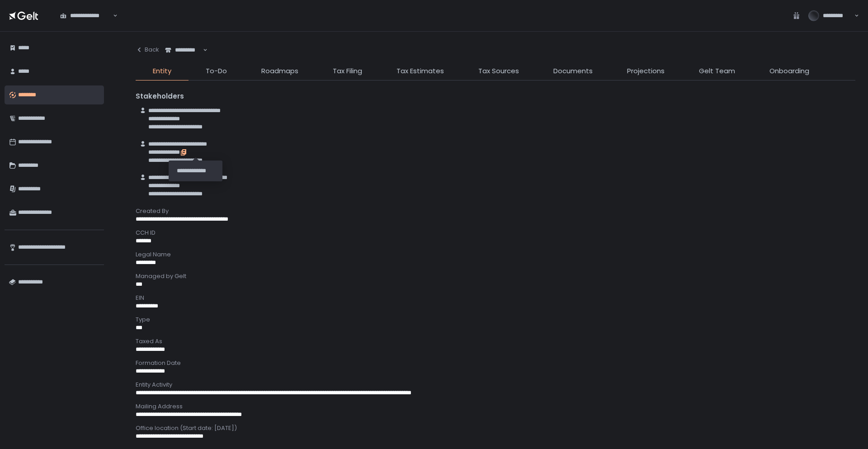 The width and height of the screenshot is (868, 449). Describe the element at coordinates (495, 298) in the screenshot. I see `div: EIN` at that location.